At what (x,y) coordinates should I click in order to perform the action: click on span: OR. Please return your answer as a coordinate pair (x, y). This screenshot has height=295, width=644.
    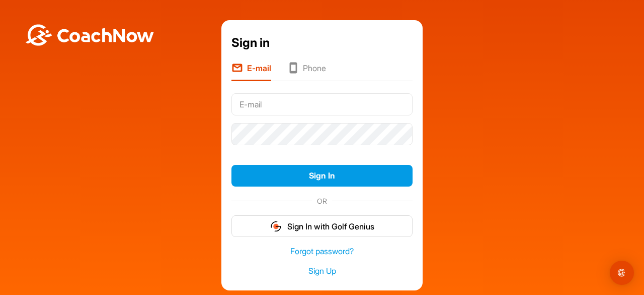
    Looking at the image, I should click on (322, 201).